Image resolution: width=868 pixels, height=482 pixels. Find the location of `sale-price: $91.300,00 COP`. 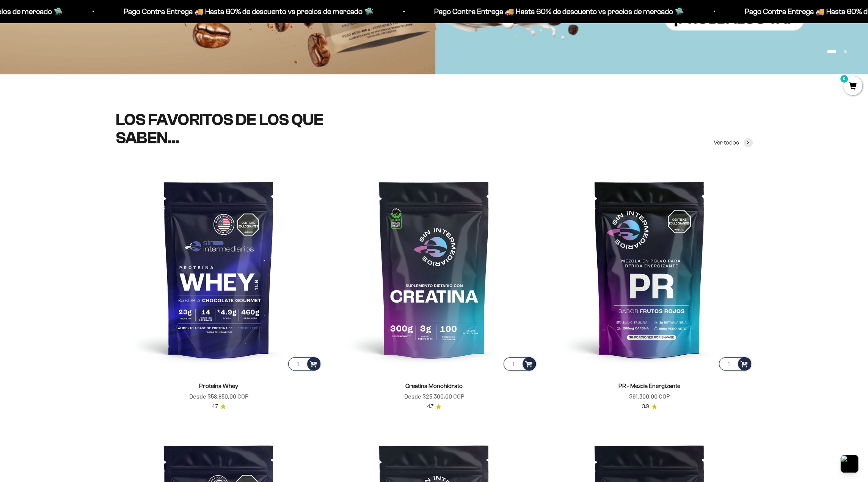

sale-price: $91.300,00 COP is located at coordinates (649, 396).